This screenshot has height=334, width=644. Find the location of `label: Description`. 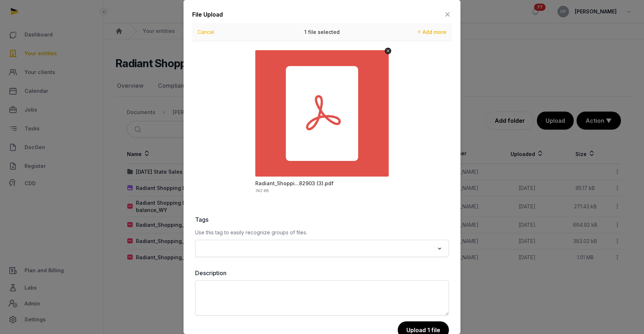

label: Description is located at coordinates (322, 273).